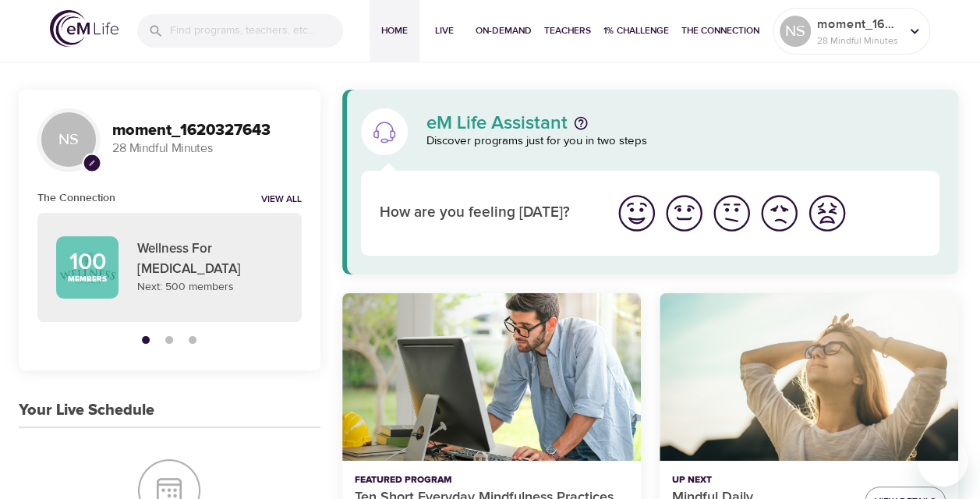 The height and width of the screenshot is (499, 980). Describe the element at coordinates (84, 28) in the screenshot. I see `img: logo` at that location.